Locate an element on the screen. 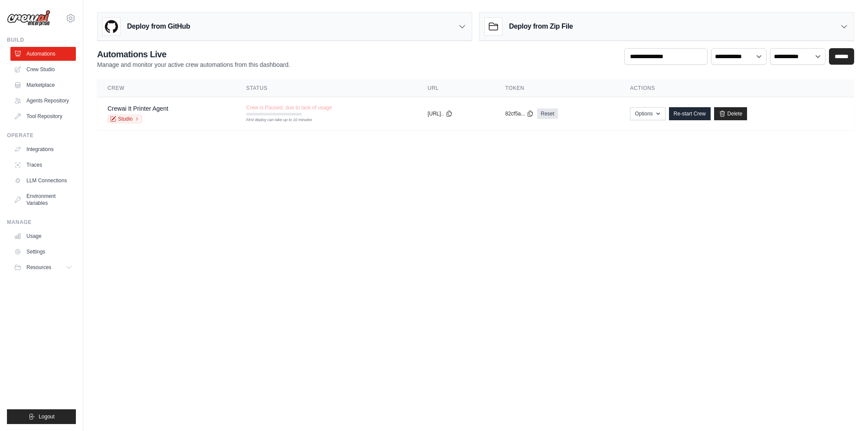  a: Usage is located at coordinates (43, 236).